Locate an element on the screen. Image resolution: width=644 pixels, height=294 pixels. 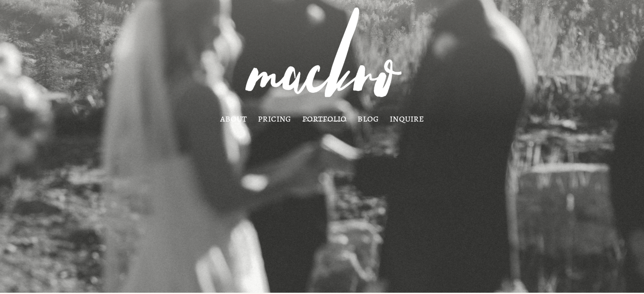
a: blog is located at coordinates (368, 118).